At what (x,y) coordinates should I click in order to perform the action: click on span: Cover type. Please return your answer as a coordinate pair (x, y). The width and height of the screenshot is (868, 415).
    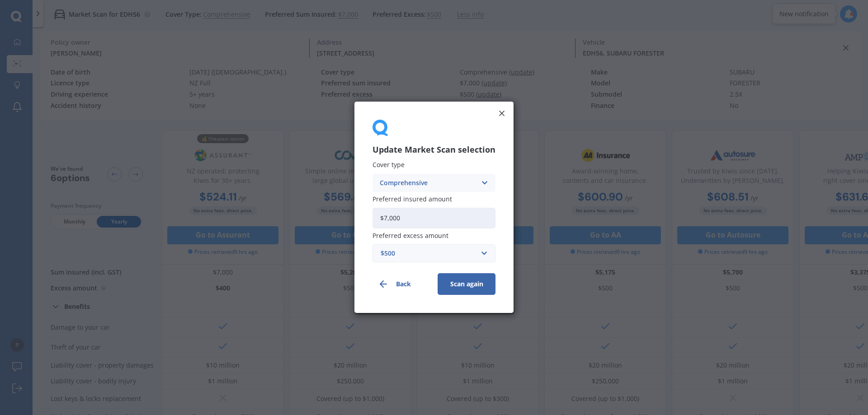
    Looking at the image, I should click on (388, 165).